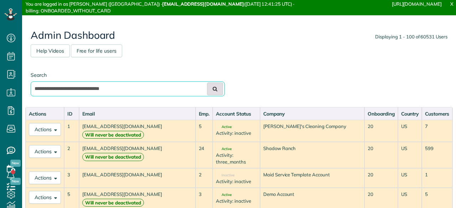 The image size is (456, 208). Describe the element at coordinates (239, 35) in the screenshot. I see `h2: Admin Dashboard` at that location.